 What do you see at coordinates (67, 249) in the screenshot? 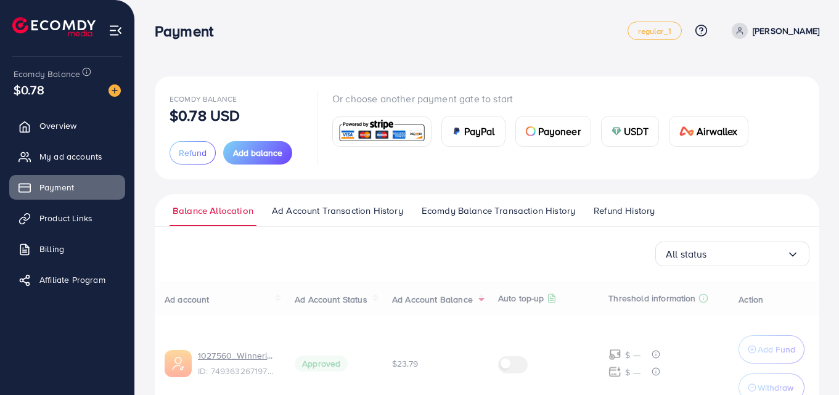
I see `a: Billing` at bounding box center [67, 249].